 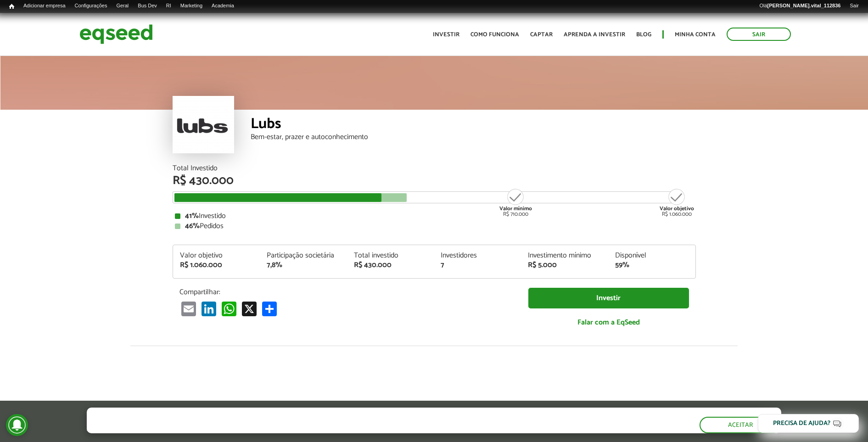 What do you see at coordinates (303, 255) in the screenshot?
I see `div: Participação societária` at bounding box center [303, 255].